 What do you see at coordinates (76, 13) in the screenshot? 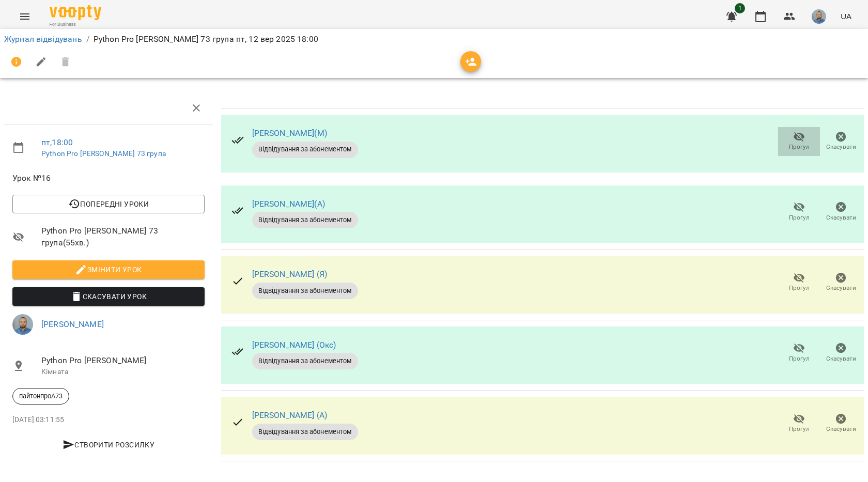
I see `img: Voopty Logo` at bounding box center [76, 13].